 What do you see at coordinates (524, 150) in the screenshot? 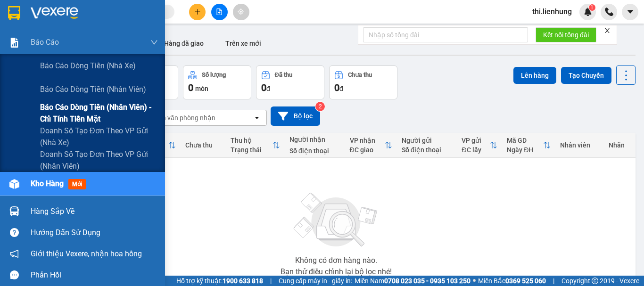
I see `div: Ngày ĐH` at bounding box center [524, 150].